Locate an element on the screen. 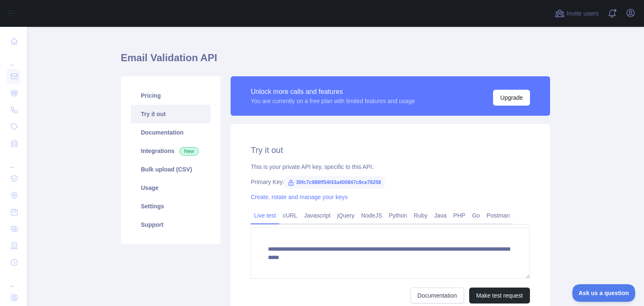  div: You are currently on a free plan with limited features and usage is located at coordinates (333, 101).